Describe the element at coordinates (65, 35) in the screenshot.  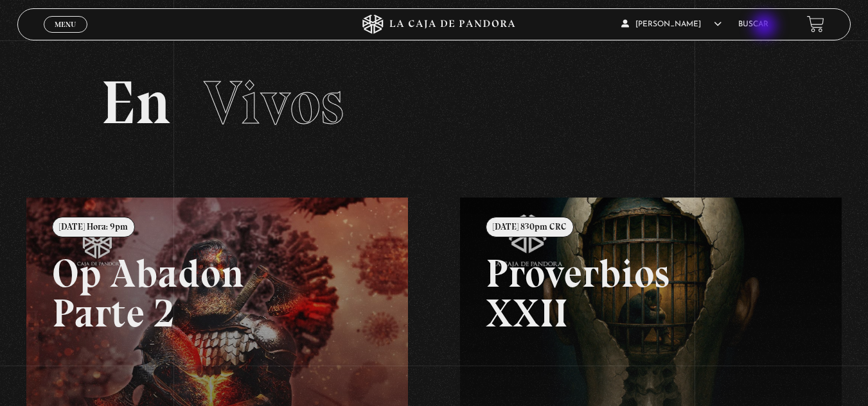
I see `span: Cerrar` at that location.